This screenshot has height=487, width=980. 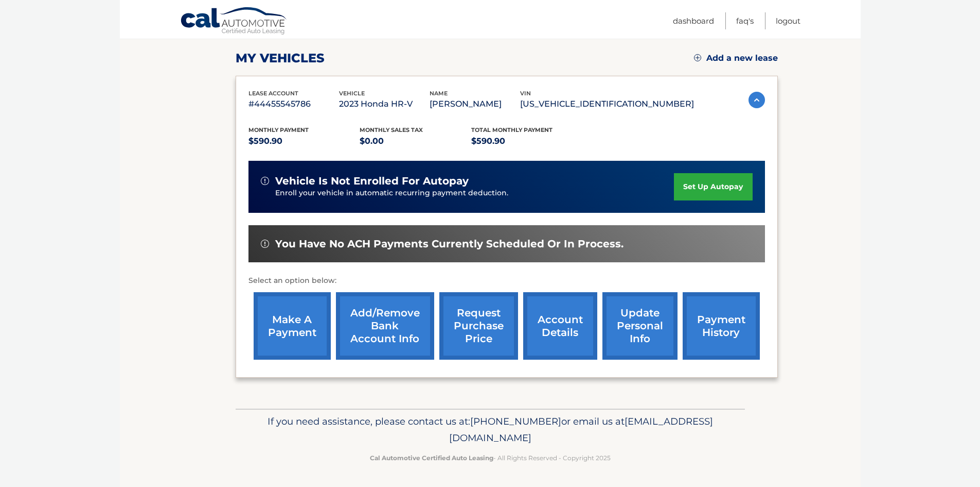 What do you see at coordinates (384, 104) in the screenshot?
I see `p: 2023 Honda HR-V` at bounding box center [384, 104].